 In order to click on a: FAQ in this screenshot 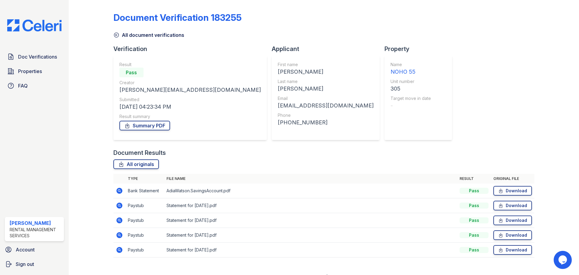, I will do `click(34, 86)`.